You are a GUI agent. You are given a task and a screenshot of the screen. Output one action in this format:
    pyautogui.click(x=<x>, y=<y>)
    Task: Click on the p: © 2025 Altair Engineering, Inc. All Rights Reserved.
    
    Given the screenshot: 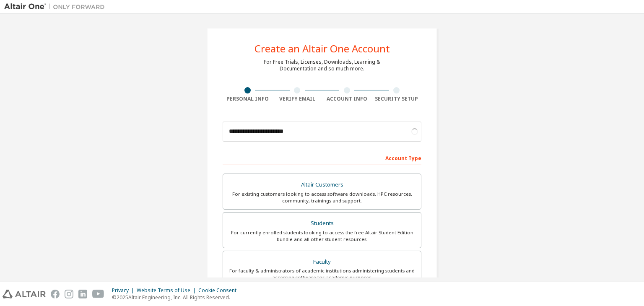 What is the action you would take?
    pyautogui.click(x=176, y=298)
    